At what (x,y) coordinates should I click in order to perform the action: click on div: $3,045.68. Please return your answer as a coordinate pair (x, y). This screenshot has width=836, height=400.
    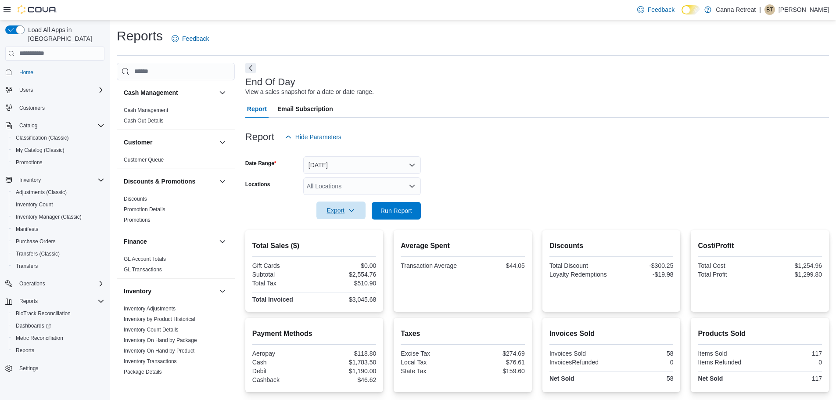
    Looking at the image, I should click on (346, 299).